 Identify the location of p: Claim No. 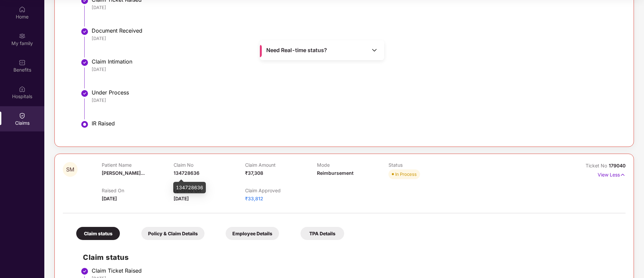
(209, 165).